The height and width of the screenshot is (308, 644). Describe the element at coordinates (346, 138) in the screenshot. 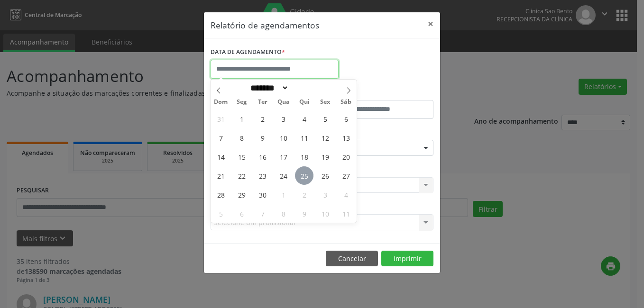

I see `span: Setembro 13, 2025` at that location.